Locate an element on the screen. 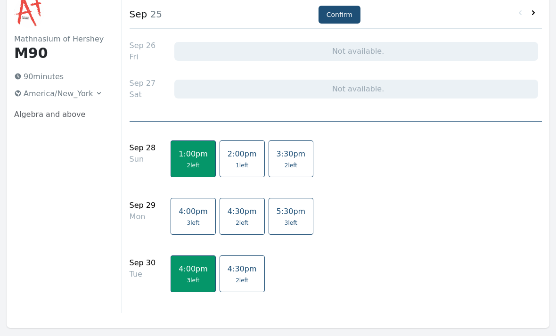 This screenshot has width=556, height=336. button: Confirm is located at coordinates (340, 15).